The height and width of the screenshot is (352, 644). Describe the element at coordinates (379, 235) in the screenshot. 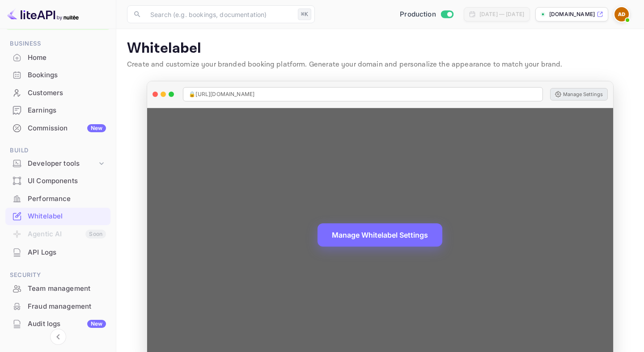

I see `button: Manage Whitelabel Settings` at that location.